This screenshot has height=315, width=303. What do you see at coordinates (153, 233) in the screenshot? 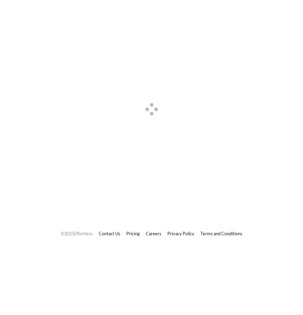
I see `a: Careers` at bounding box center [153, 233].